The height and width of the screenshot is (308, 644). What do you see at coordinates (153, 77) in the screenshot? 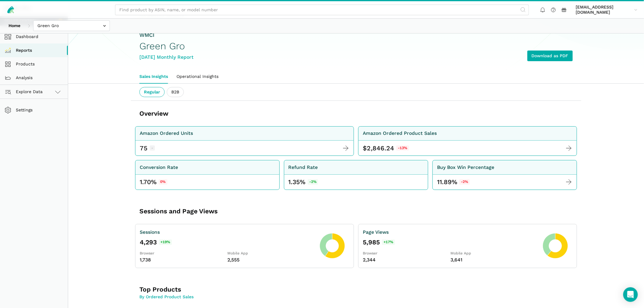
I see `a: Sales Insights` at bounding box center [153, 77].